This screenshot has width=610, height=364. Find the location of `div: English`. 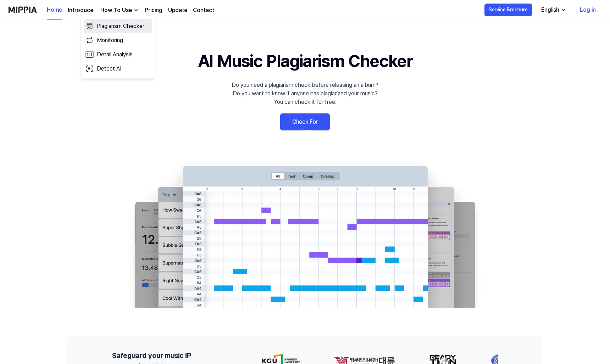

div: English is located at coordinates (550, 10).